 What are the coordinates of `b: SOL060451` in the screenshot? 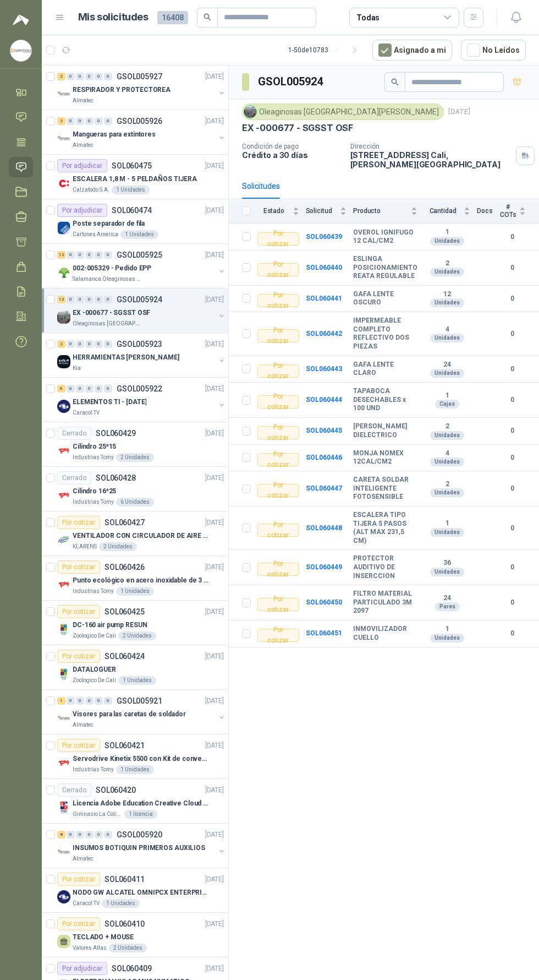 It's located at (324, 633).